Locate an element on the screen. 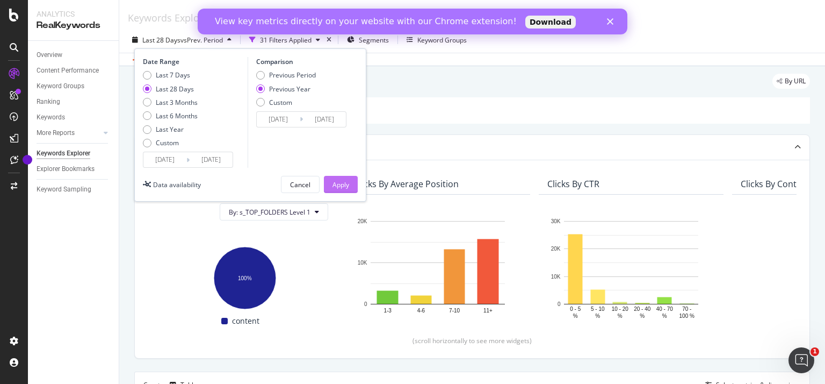  div: Last Year is located at coordinates (170, 129).